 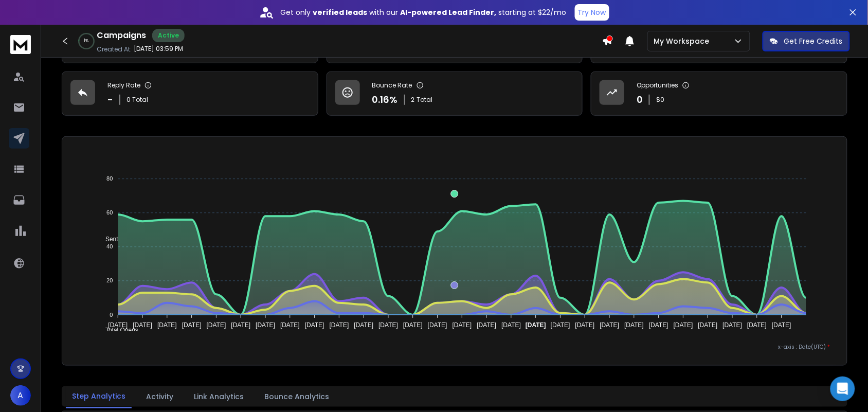 I want to click on tspan: 20, so click(x=109, y=281).